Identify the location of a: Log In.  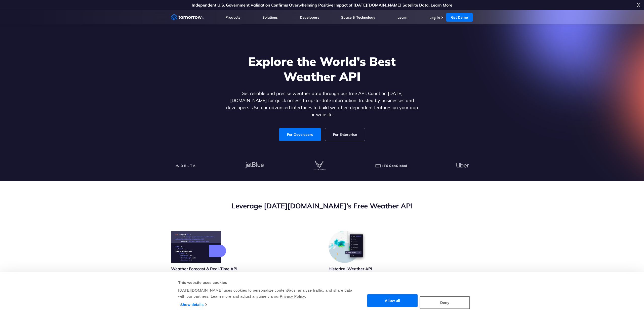
(434, 18).